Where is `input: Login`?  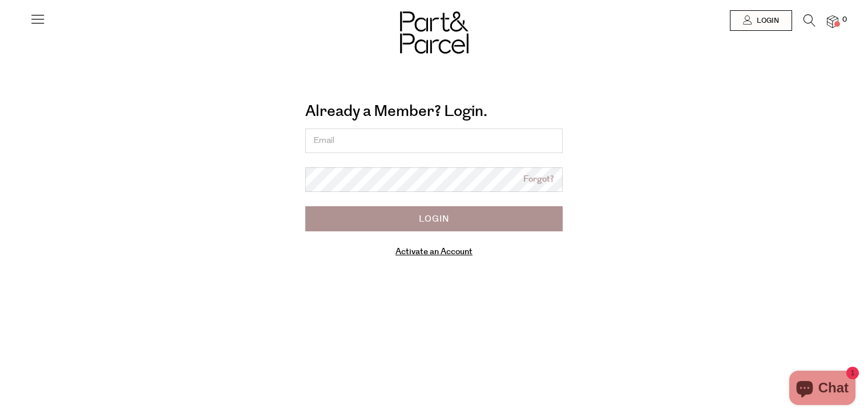
input: Login is located at coordinates (433, 219).